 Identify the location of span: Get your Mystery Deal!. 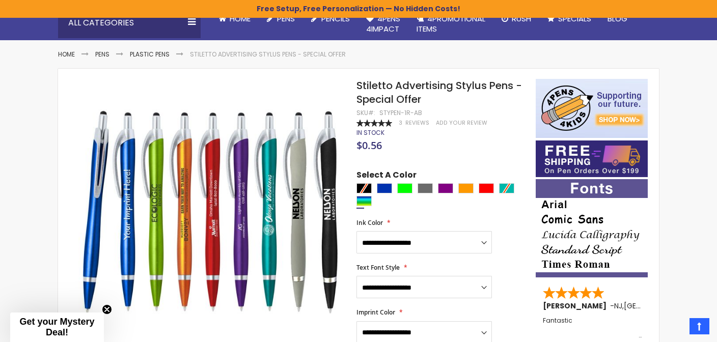
(57, 327).